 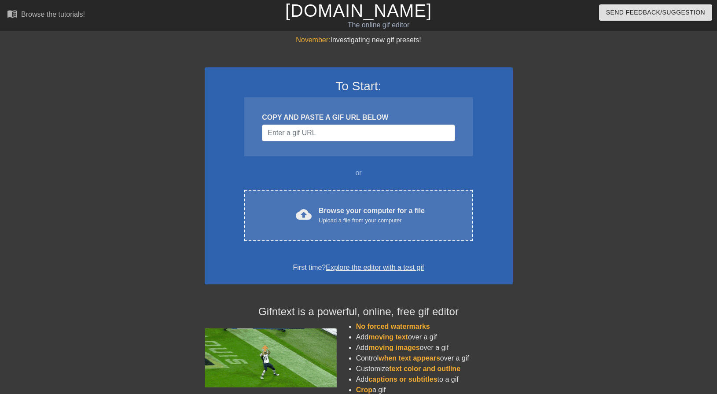 I want to click on input: Username, so click(x=358, y=133).